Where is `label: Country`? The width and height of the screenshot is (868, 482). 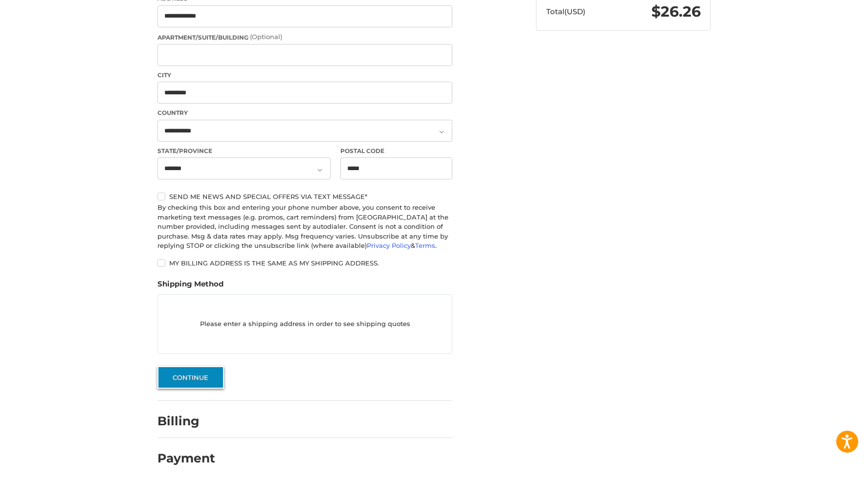
label: Country is located at coordinates (304, 113).